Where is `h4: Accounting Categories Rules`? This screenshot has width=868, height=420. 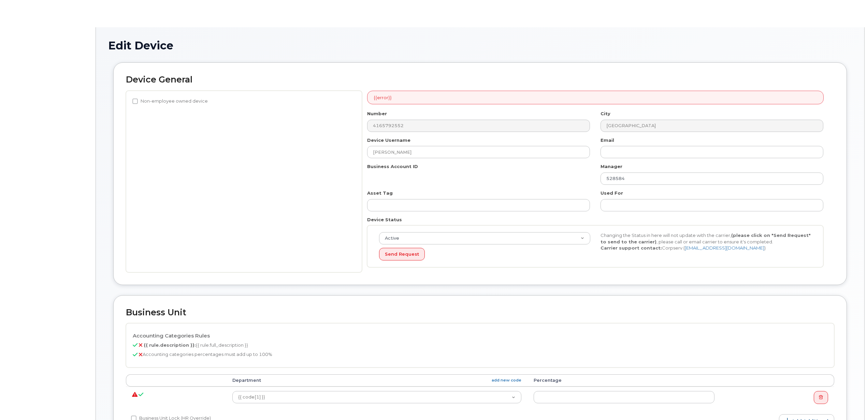 h4: Accounting Categories Rules is located at coordinates (480, 336).